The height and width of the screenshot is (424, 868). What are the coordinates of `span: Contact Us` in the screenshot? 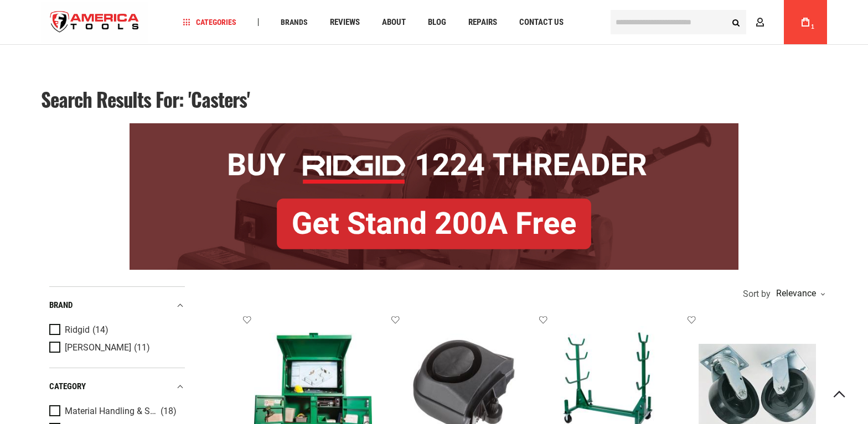 It's located at (542, 22).